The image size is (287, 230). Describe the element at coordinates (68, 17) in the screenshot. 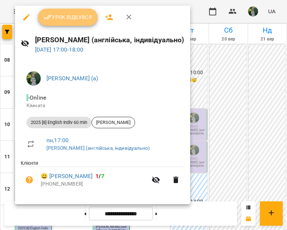

I see `button: Урок відбувся` at that location.